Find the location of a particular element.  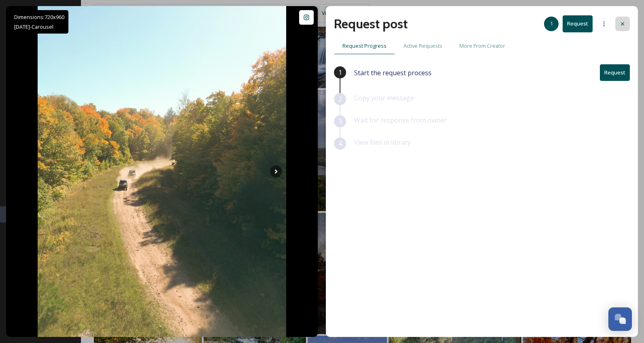

button: Open Chat is located at coordinates (620, 319).